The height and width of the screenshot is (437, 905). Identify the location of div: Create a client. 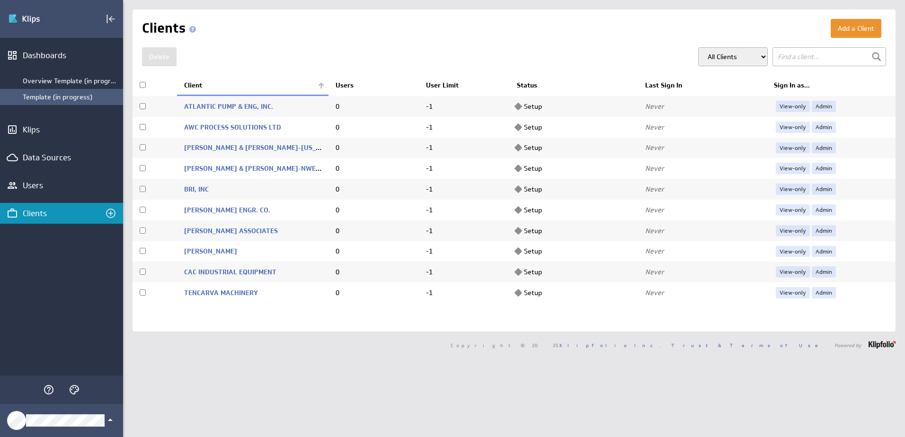
(111, 213).